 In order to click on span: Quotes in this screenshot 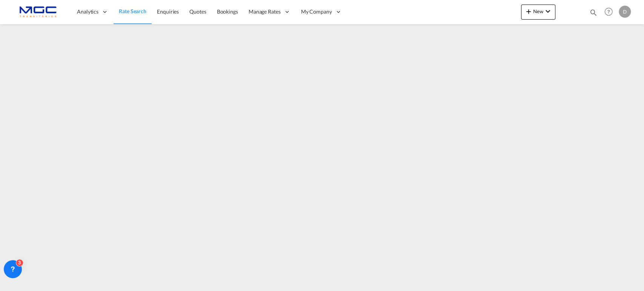, I will do `click(198, 11)`.